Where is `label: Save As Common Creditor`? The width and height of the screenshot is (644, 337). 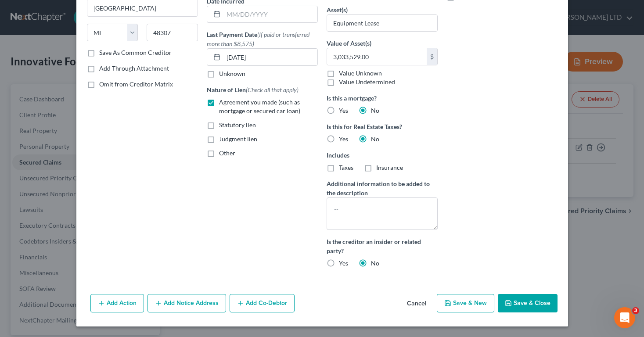
label: Save As Common Creditor is located at coordinates (135, 52).